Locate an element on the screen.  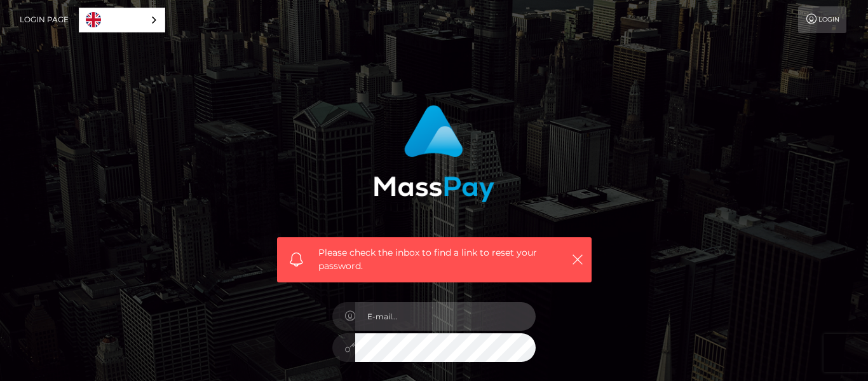
span: Please check the inbox to find a link to reset your password. is located at coordinates (434, 260).